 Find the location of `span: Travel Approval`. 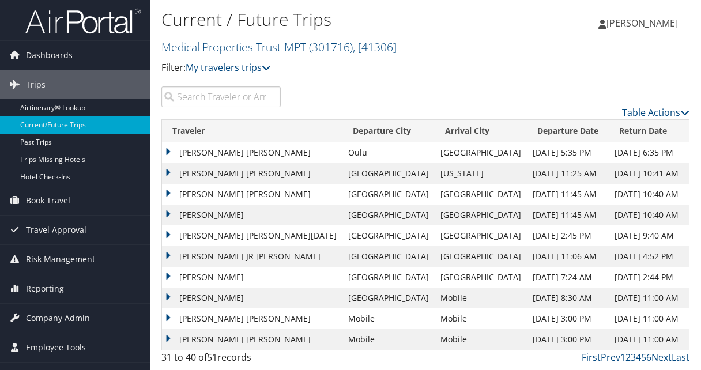

span: Travel Approval is located at coordinates (56, 230).